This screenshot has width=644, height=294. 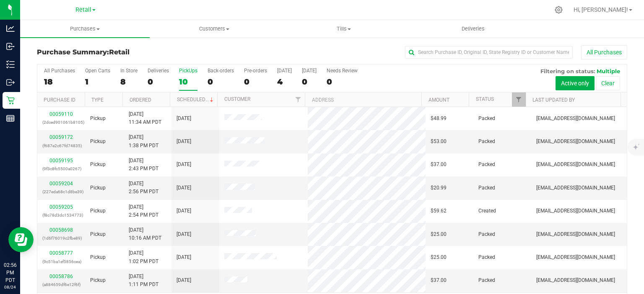 What do you see at coordinates (97, 100) in the screenshot?
I see `a: Type` at bounding box center [97, 100].